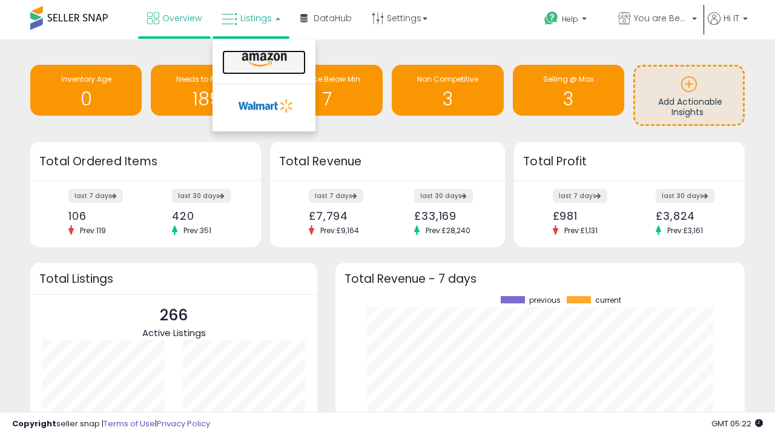 The width and height of the screenshot is (775, 436). I want to click on span: previous, so click(545, 300).